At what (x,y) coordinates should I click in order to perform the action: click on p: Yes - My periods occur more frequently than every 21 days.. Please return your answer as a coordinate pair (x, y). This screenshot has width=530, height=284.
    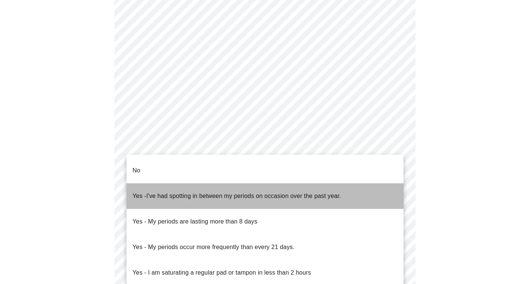
    Looking at the image, I should click on (213, 247).